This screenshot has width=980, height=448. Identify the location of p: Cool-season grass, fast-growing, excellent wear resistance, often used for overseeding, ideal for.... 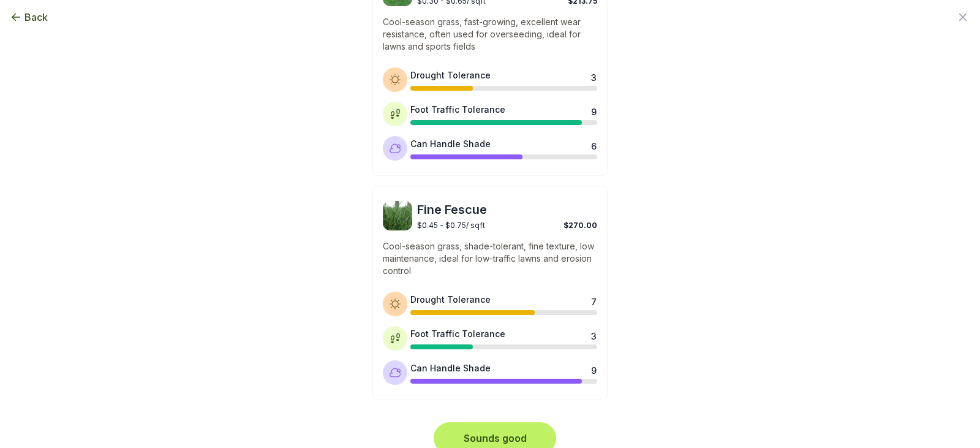
(490, 35).